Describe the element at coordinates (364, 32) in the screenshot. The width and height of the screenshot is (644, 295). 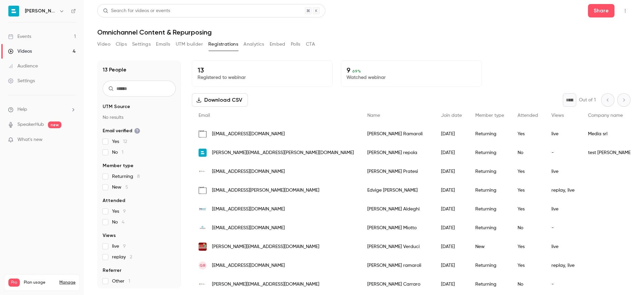
I see `h1: Omnichannel Content & Repurposing` at that location.